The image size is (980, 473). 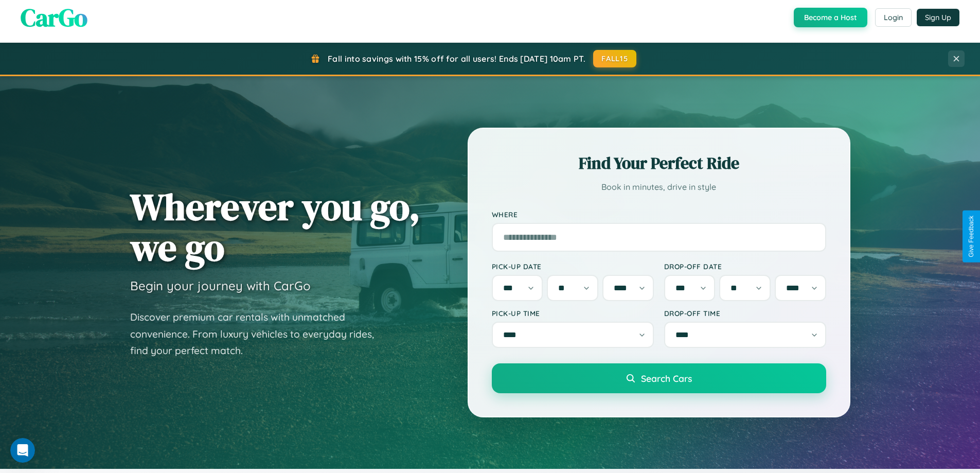 I want to click on label: Pick-up Time, so click(x=572, y=313).